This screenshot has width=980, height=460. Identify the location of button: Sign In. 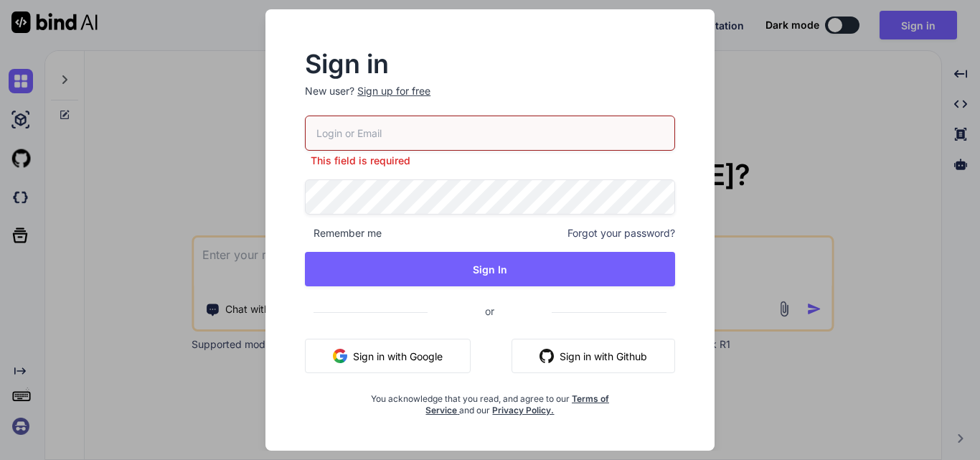
(490, 269).